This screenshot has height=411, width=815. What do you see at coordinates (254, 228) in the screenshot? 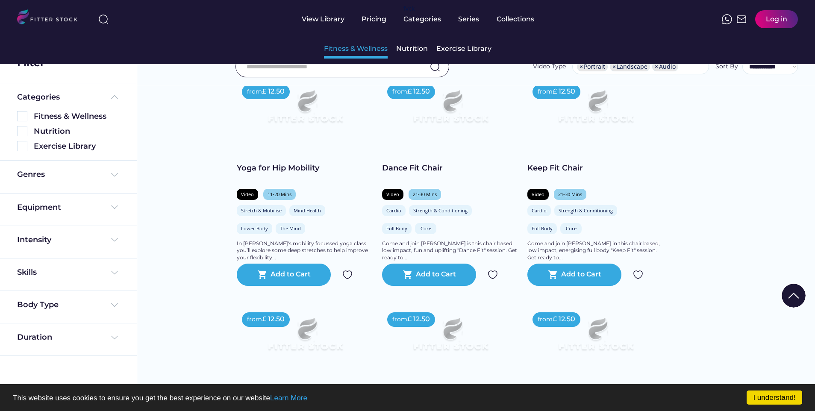
I see `div: Lower Body` at bounding box center [254, 228].